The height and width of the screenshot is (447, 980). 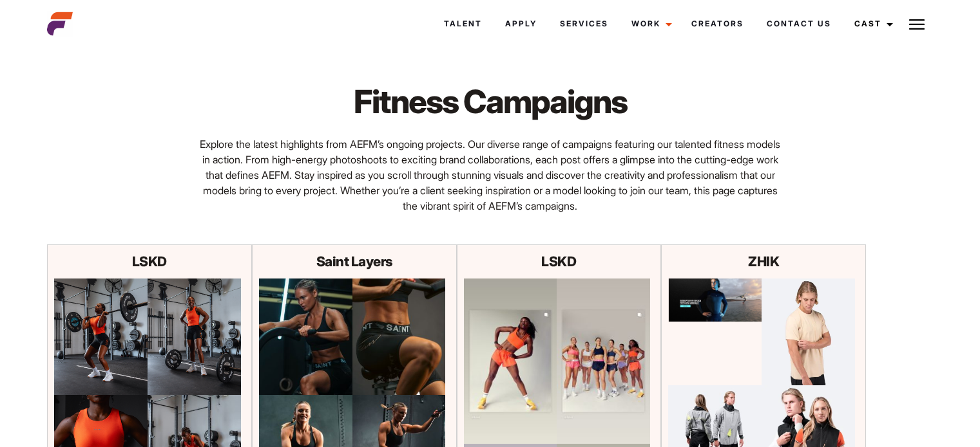 What do you see at coordinates (717, 24) in the screenshot?
I see `a: Creators` at bounding box center [717, 24].